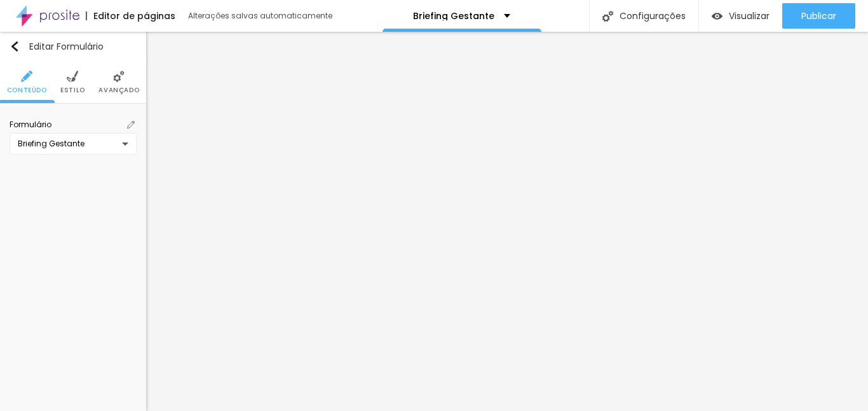 The height and width of the screenshot is (411, 868). What do you see at coordinates (119, 91) in the screenshot?
I see `span: Avançado` at bounding box center [119, 91].